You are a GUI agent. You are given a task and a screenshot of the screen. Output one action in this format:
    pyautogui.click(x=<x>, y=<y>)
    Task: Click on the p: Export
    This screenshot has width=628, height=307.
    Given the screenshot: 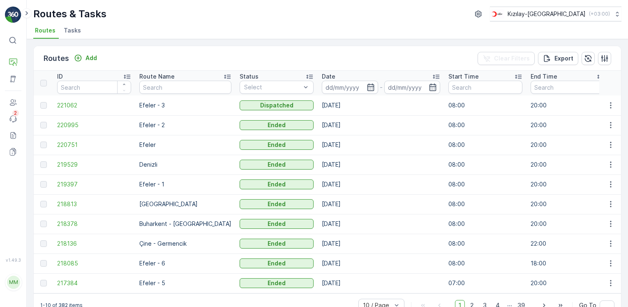 What is the action you would take?
    pyautogui.click(x=564, y=58)
    